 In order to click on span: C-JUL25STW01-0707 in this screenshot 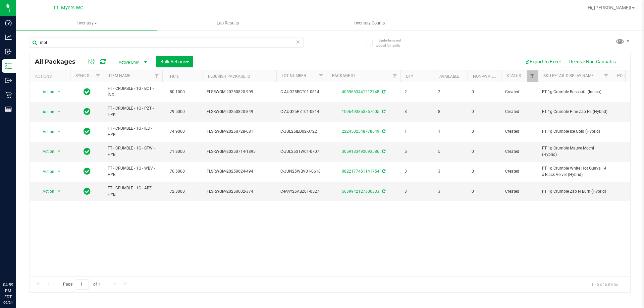, I will do `click(302, 152)`.